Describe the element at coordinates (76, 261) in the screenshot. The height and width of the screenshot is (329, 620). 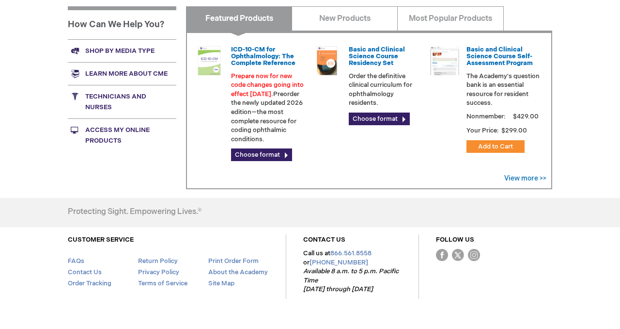
I see `a: FAQs` at that location.